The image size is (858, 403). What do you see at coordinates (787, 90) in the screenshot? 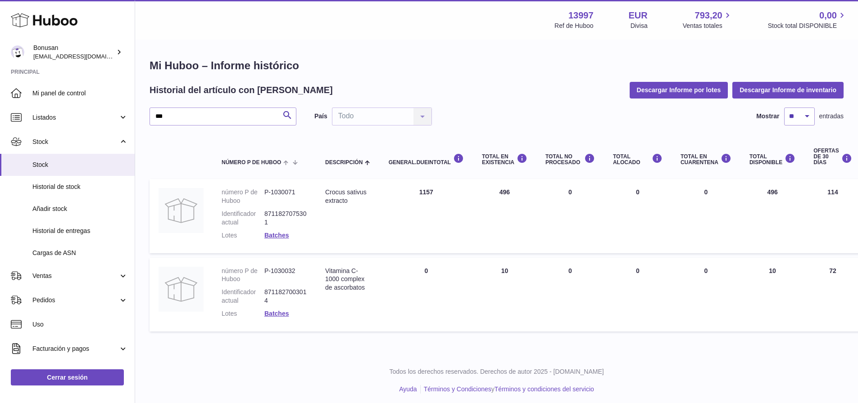
I see `button: Descargar Informe de inventario` at bounding box center [787, 90].